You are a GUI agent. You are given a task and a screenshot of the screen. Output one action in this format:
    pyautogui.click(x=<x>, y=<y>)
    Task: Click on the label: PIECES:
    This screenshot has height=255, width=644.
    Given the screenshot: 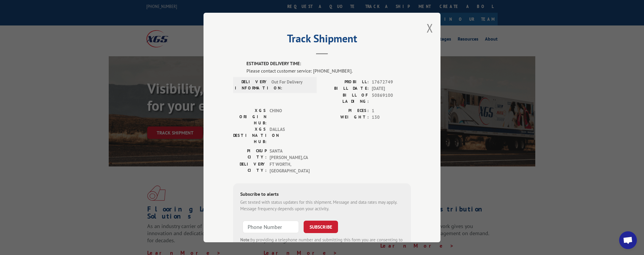 What is the action you would take?
    pyautogui.click(x=345, y=111)
    